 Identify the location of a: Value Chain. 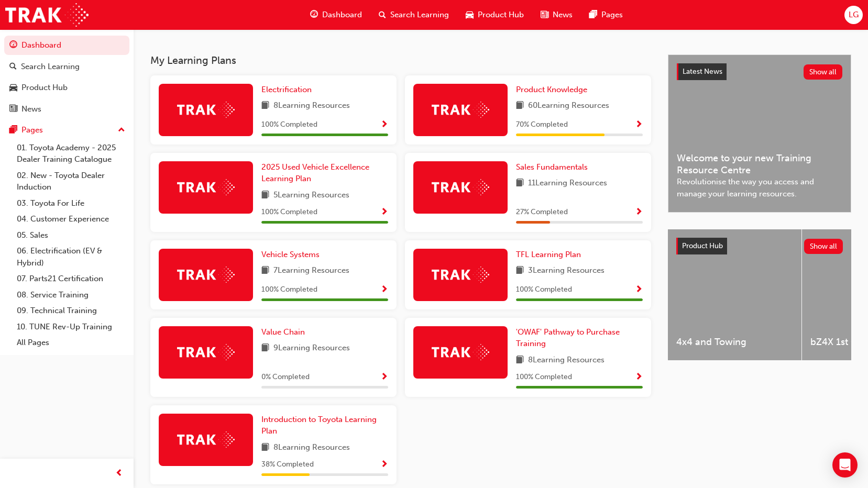
(285, 332).